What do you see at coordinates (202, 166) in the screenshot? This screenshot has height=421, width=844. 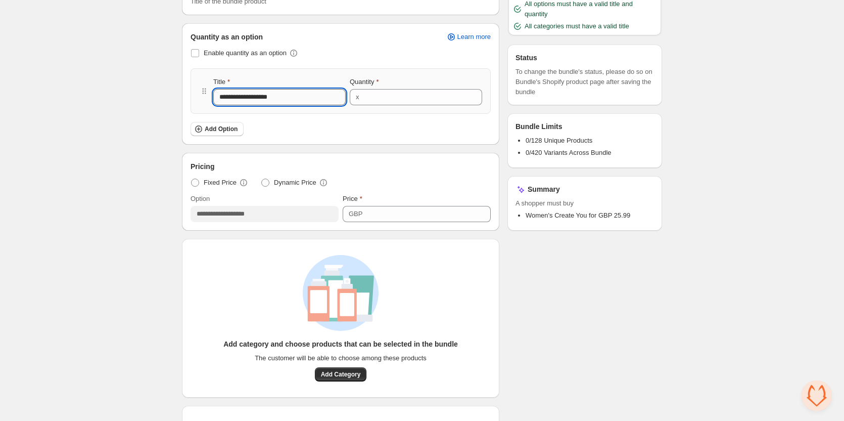 I see `span: Pricing` at bounding box center [202, 166].